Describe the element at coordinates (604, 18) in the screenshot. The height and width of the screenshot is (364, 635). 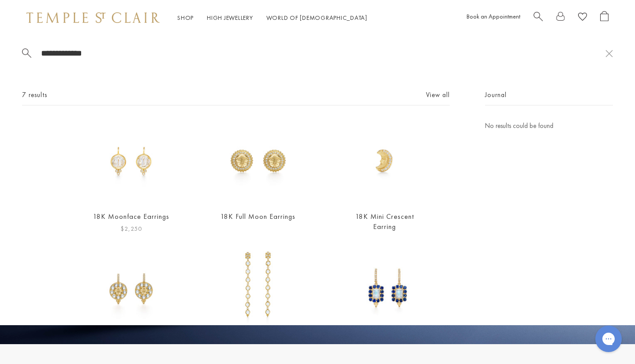
I see `a: Open Shopping Bag` at that location.